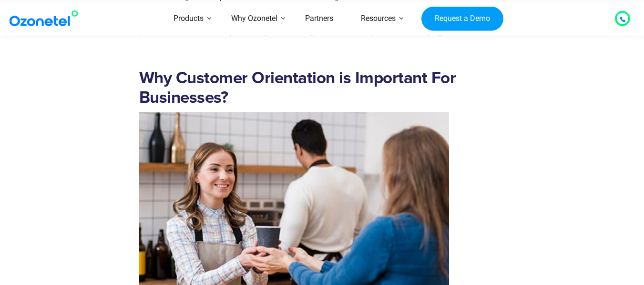 The image size is (644, 285). What do you see at coordinates (378, 18) in the screenshot?
I see `a: Resources` at bounding box center [378, 18].